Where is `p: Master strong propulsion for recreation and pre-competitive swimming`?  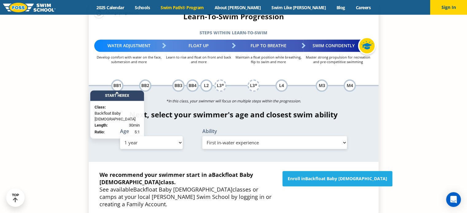
p: Master strong propulsion for recreation and pre-competitive swimming is located at coordinates (338, 60).